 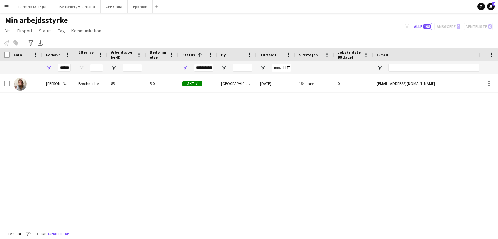 I want to click on span: Aktiv, so click(x=192, y=84).